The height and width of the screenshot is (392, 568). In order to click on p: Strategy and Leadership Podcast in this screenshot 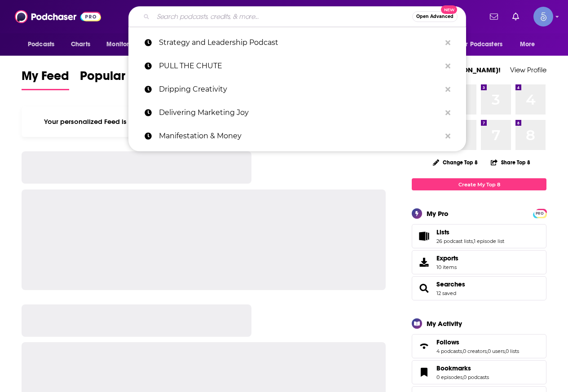, I will do `click(300, 43)`.